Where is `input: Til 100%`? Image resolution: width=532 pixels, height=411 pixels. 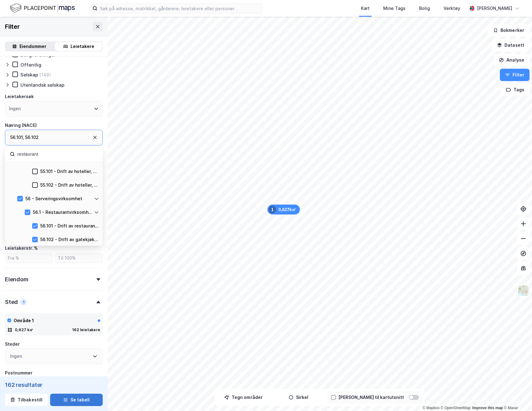 input: Til 100% is located at coordinates (79, 258).